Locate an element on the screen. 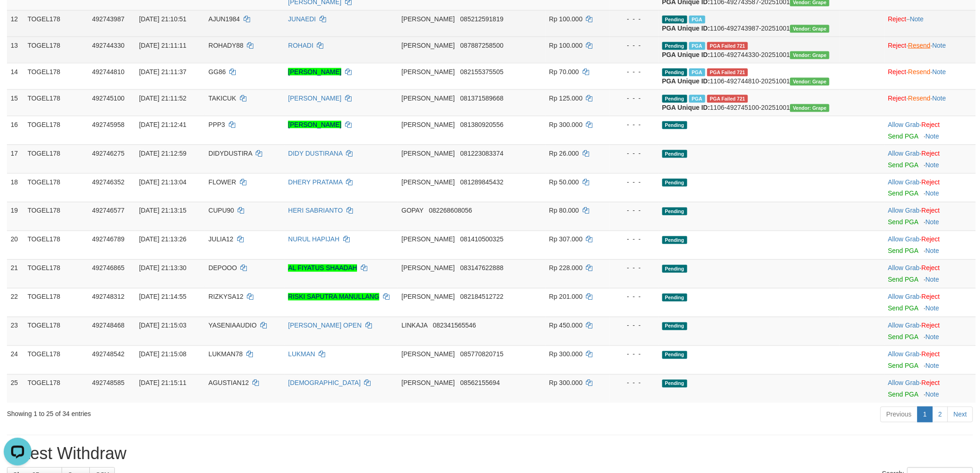 Image resolution: width=980 pixels, height=473 pixels. td: 1106-492743987-20251001 is located at coordinates (749, 23).